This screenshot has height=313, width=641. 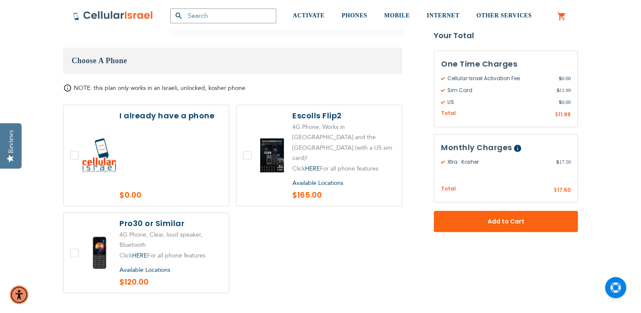 I want to click on span: Sim Card, so click(x=499, y=91).